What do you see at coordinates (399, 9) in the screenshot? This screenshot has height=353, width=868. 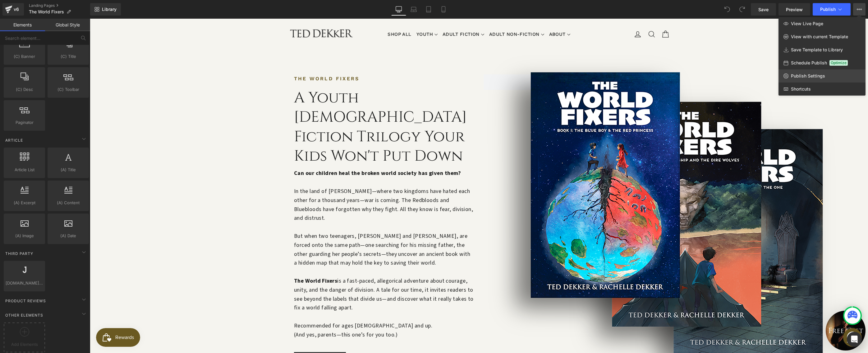 I see `a: Desktop` at bounding box center [399, 9].